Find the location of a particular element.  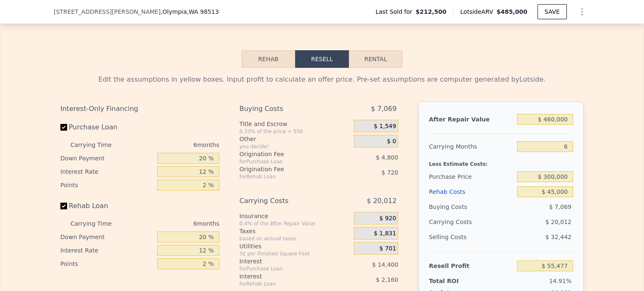

span: Last Sold for is located at coordinates (395, 12).